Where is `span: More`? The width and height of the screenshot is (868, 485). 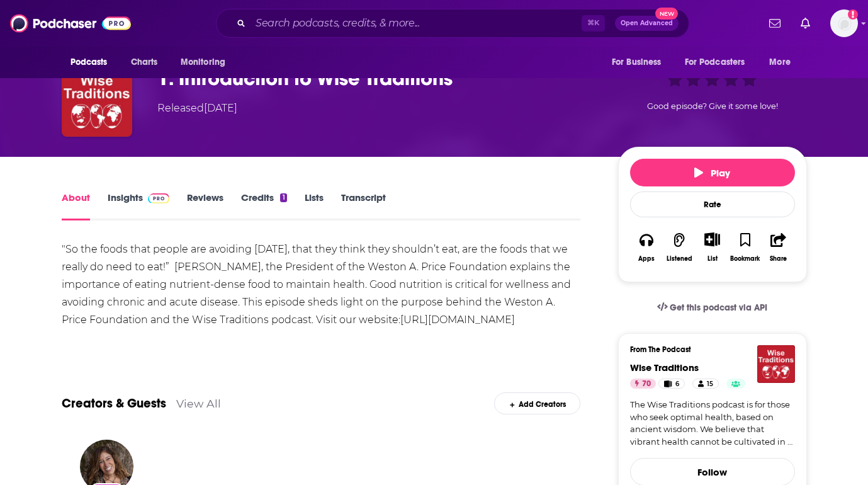
span: More is located at coordinates (780, 62).